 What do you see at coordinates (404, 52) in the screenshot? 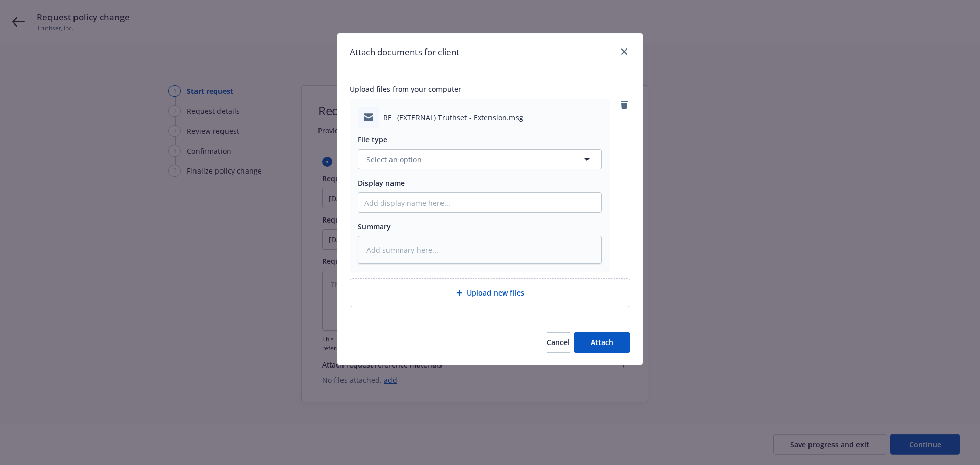
I see `h1: Attach documents for client` at bounding box center [404, 52].